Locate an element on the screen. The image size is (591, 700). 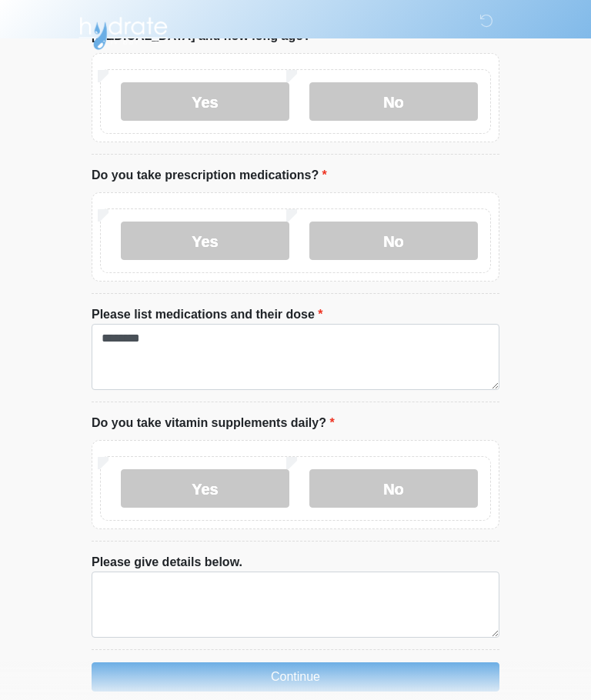
label: Do you take vitamin supplements daily? is located at coordinates (214, 423).